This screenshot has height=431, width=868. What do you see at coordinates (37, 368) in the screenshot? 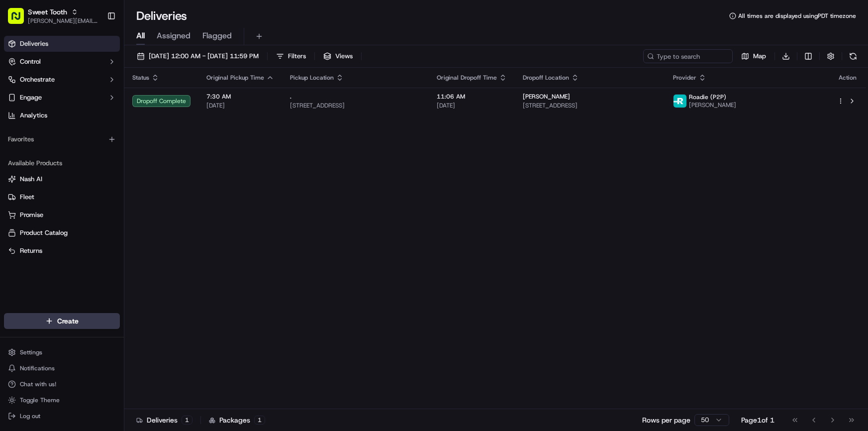
I see `span: Notifications` at bounding box center [37, 368].